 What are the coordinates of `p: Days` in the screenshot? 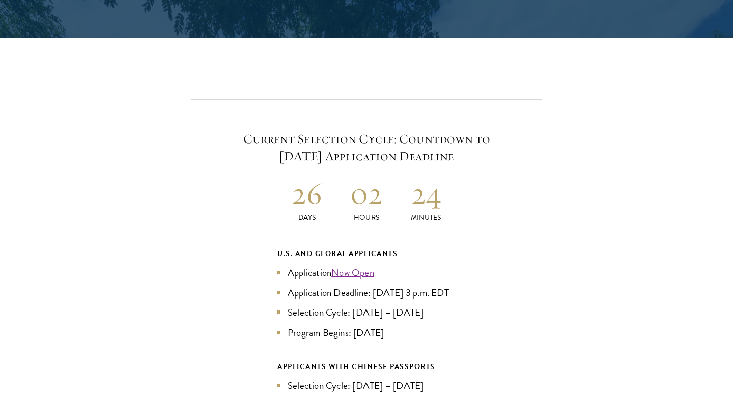 It's located at (307, 217).